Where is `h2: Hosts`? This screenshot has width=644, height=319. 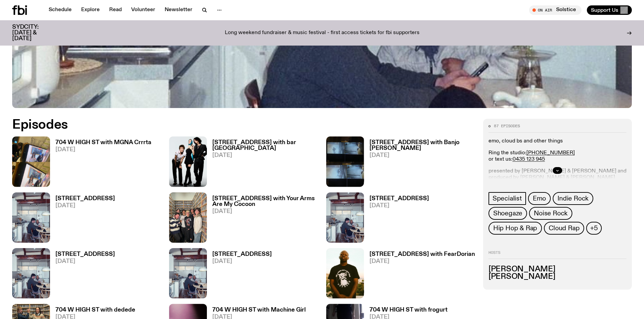 h2: Hosts is located at coordinates (557, 255).